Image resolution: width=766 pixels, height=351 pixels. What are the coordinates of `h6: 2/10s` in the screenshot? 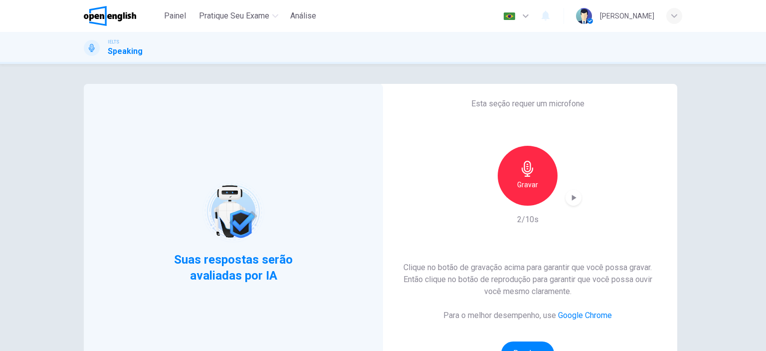 It's located at (528, 219).